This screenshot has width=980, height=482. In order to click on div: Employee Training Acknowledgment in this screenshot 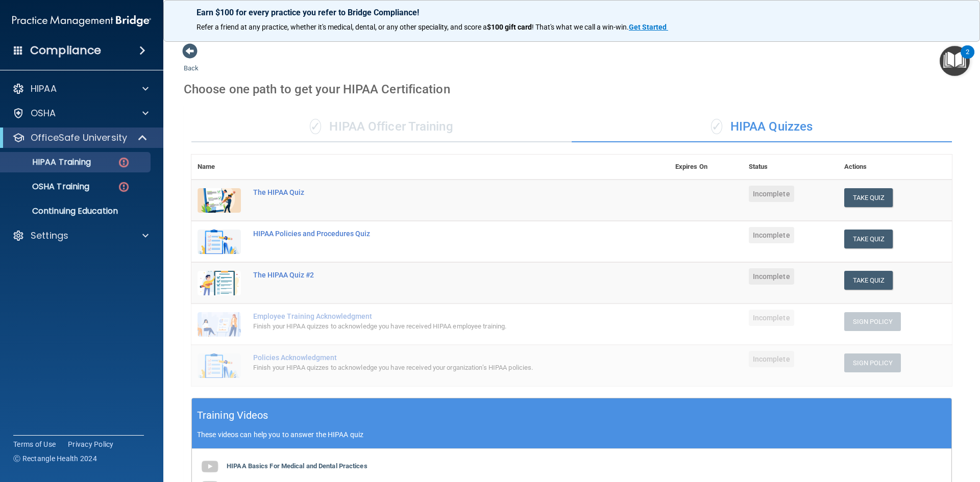, I will do `click(435, 316)`.